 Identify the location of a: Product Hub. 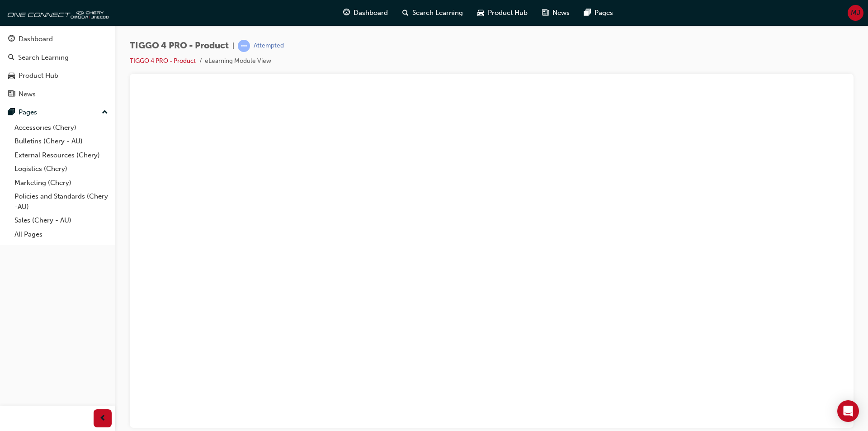
(57, 75).